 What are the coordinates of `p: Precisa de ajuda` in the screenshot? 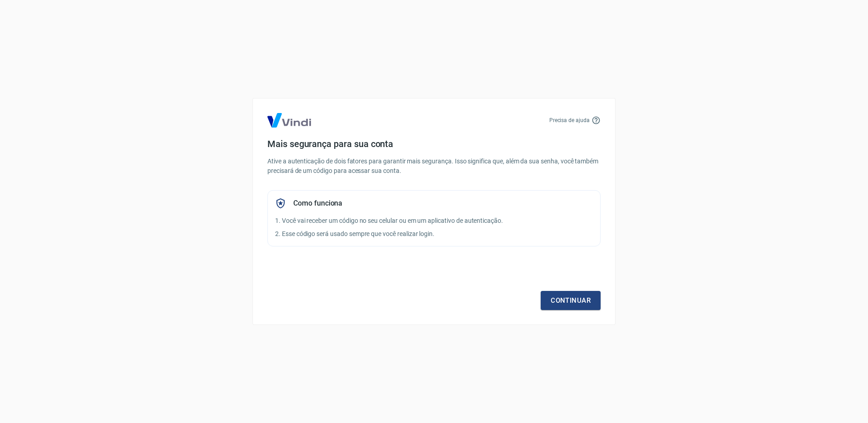 It's located at (569, 120).